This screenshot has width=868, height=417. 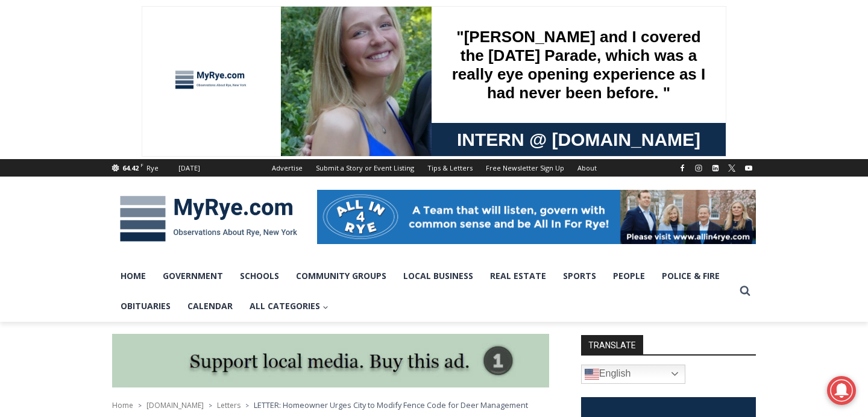 I want to click on a: Local Business, so click(x=438, y=276).